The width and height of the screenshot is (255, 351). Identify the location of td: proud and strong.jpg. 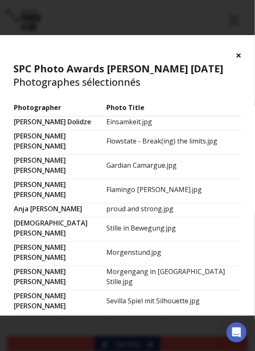
(173, 210).